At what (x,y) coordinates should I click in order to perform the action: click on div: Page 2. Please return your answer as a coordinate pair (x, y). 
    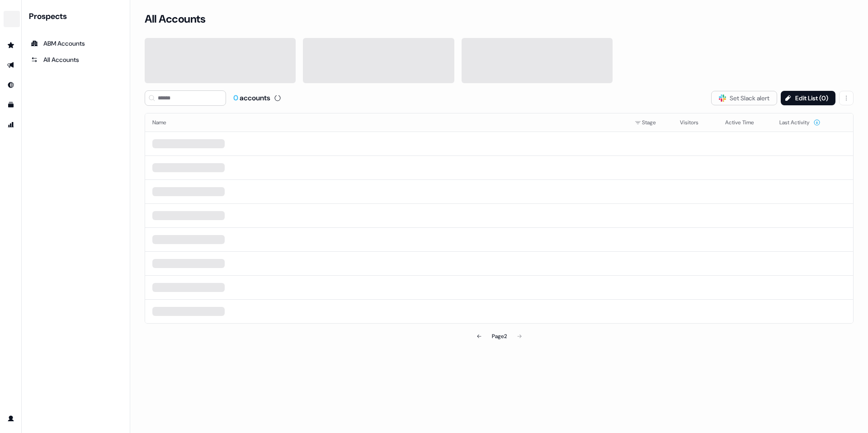
    Looking at the image, I should click on (499, 336).